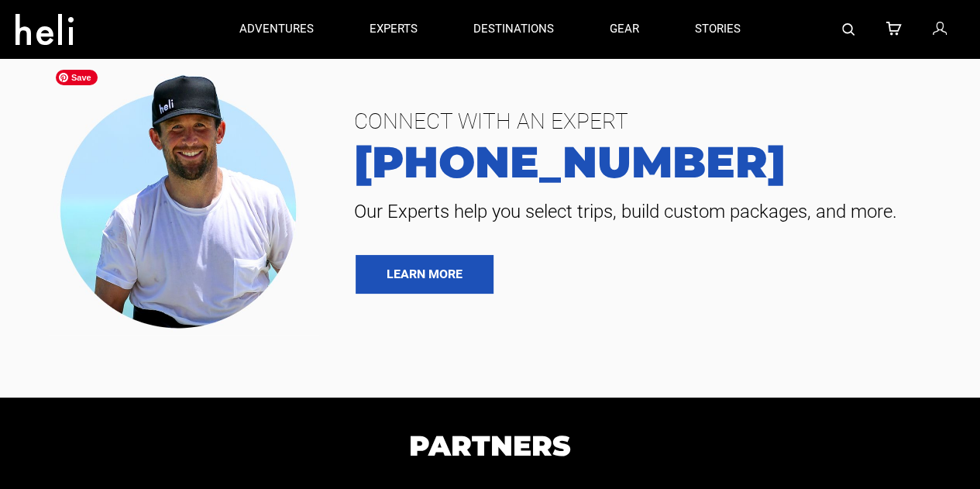 This screenshot has height=489, width=980. Describe the element at coordinates (394, 29) in the screenshot. I see `p: experts` at that location.